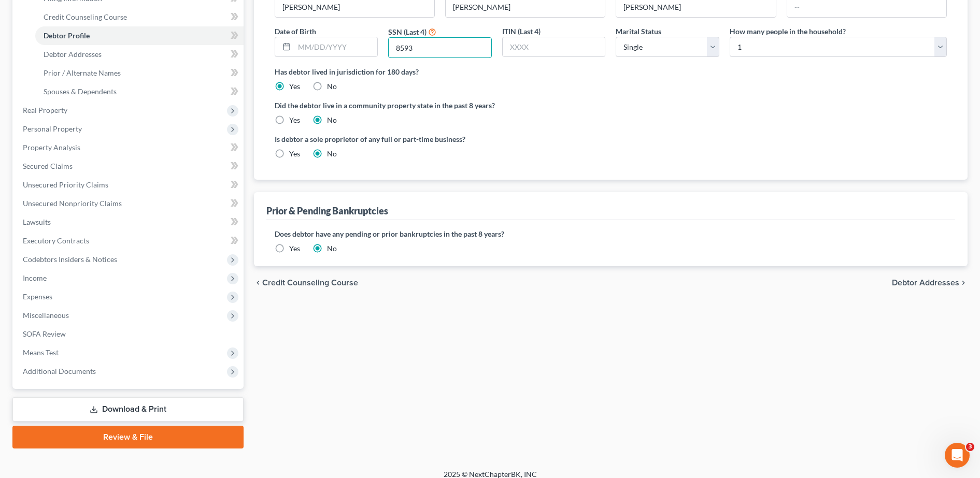  Describe the element at coordinates (129, 147) in the screenshot. I see `a: Property Analysis` at that location.